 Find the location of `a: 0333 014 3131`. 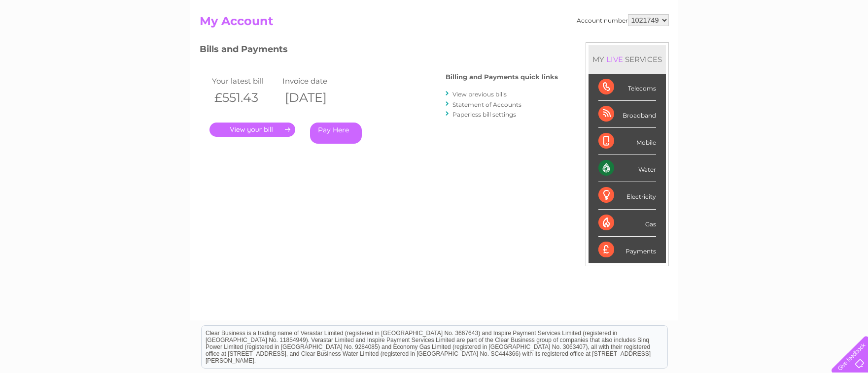

a: 0333 014 3131 is located at coordinates (716, 11).